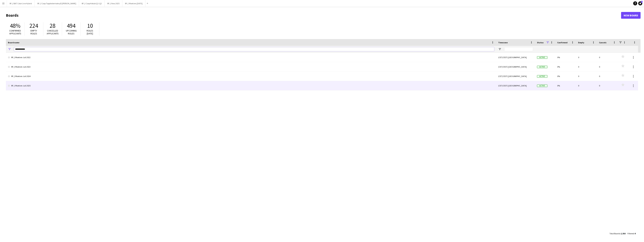 The image size is (644, 242). Describe the element at coordinates (251, 77) in the screenshot. I see `a: RF // Moelven Juli 2024` at that location.